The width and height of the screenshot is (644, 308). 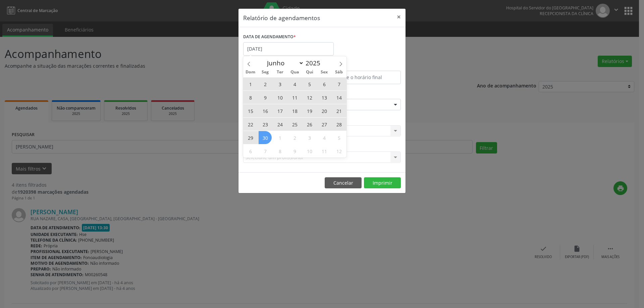 I want to click on span: Junho 22, 2025, so click(x=250, y=124).